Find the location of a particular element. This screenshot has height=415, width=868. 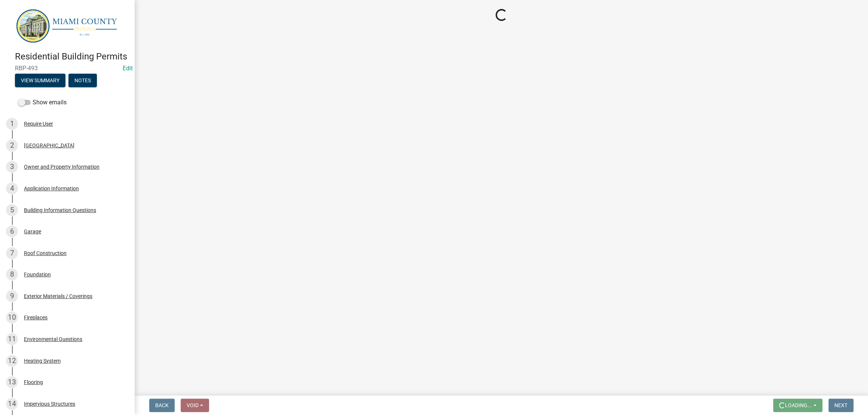

button: Next is located at coordinates (841, 405).